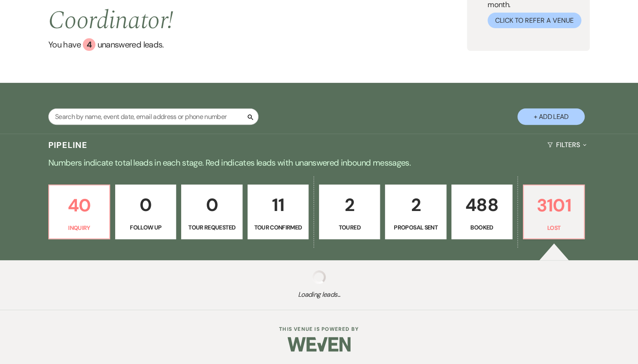  I want to click on a: 488Booked, so click(482, 212).